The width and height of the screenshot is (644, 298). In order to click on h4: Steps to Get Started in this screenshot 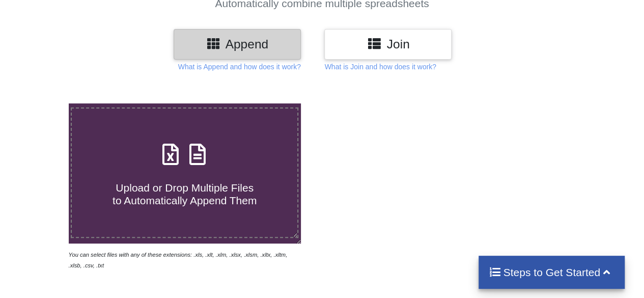, I will do `click(551, 272)`.